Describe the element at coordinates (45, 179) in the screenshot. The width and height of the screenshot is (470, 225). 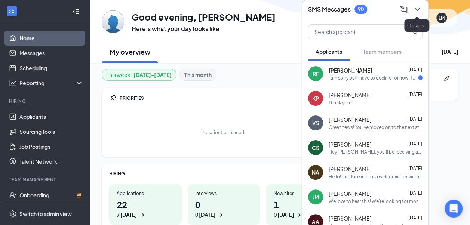
I see `div: Team Management` at that location.